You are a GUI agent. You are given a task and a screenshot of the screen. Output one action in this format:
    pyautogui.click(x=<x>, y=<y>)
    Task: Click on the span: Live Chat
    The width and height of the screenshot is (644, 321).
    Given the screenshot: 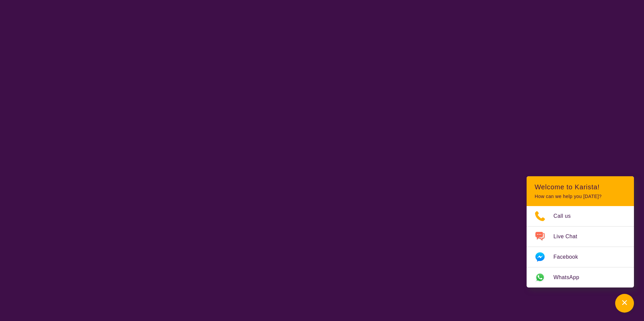 What is the action you would take?
    pyautogui.click(x=569, y=237)
    